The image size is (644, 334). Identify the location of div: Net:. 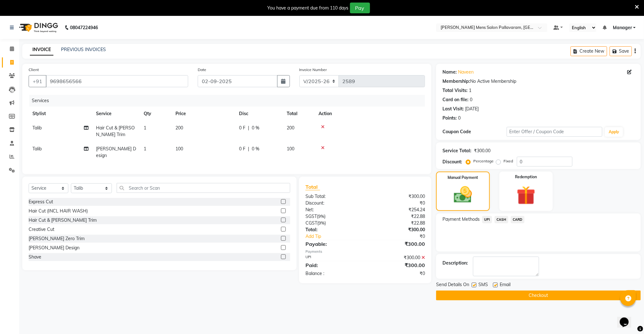
(333, 210).